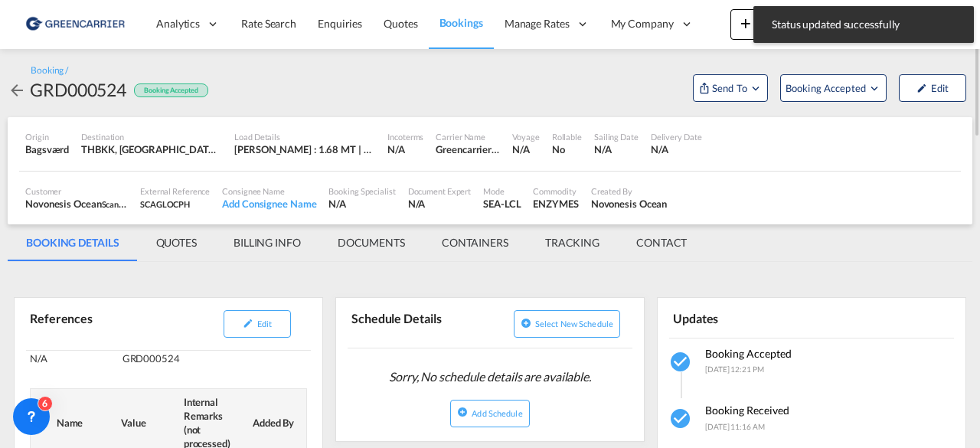 The image size is (980, 448). Describe the element at coordinates (269, 203) in the screenshot. I see `div: Add Consignee Name` at that location.